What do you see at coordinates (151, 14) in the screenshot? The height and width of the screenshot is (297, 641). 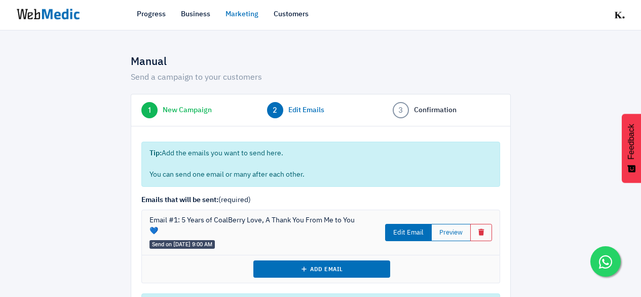 I see `a: Progress` at bounding box center [151, 14].